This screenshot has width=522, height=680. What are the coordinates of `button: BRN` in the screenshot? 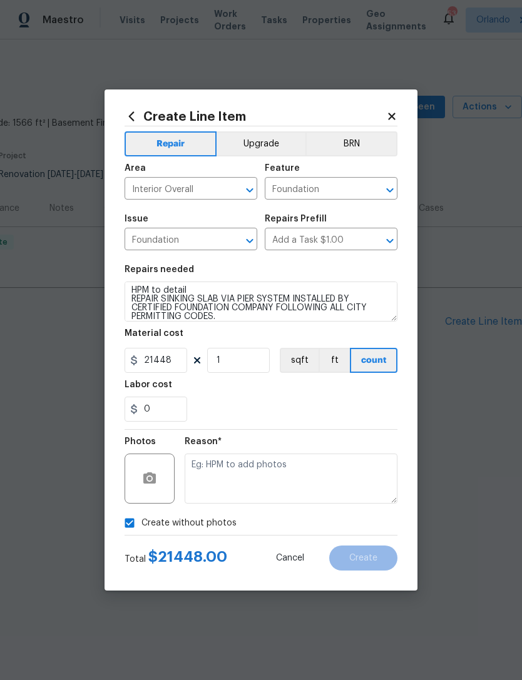 It's located at (351, 144).